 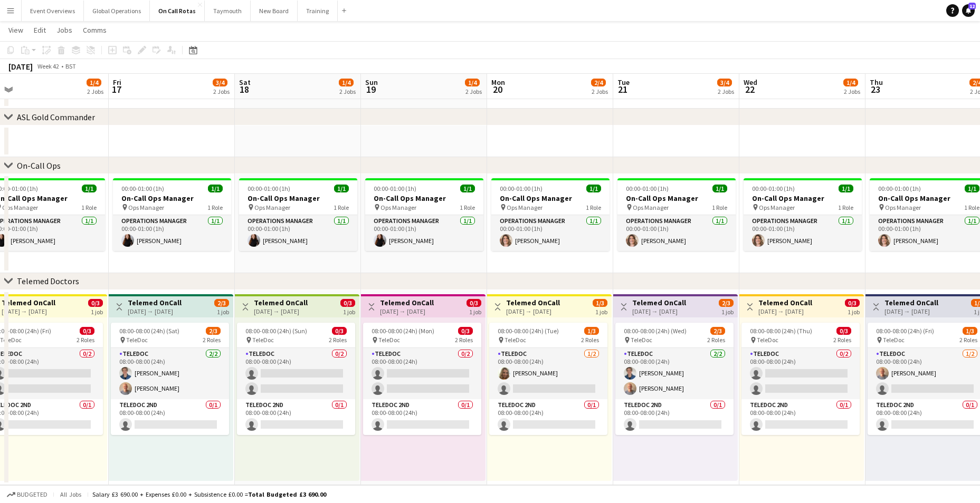 I want to click on a: Edit, so click(x=40, y=30).